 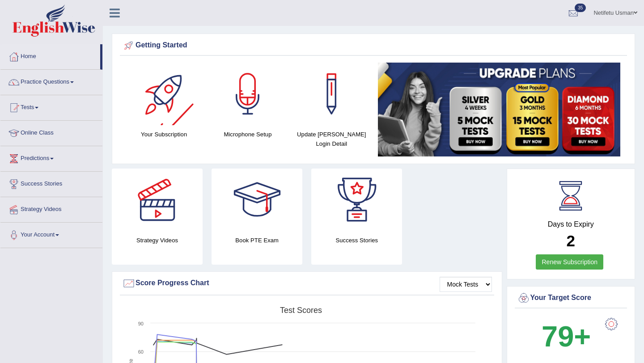 I want to click on a: Practice Questions, so click(x=51, y=81).